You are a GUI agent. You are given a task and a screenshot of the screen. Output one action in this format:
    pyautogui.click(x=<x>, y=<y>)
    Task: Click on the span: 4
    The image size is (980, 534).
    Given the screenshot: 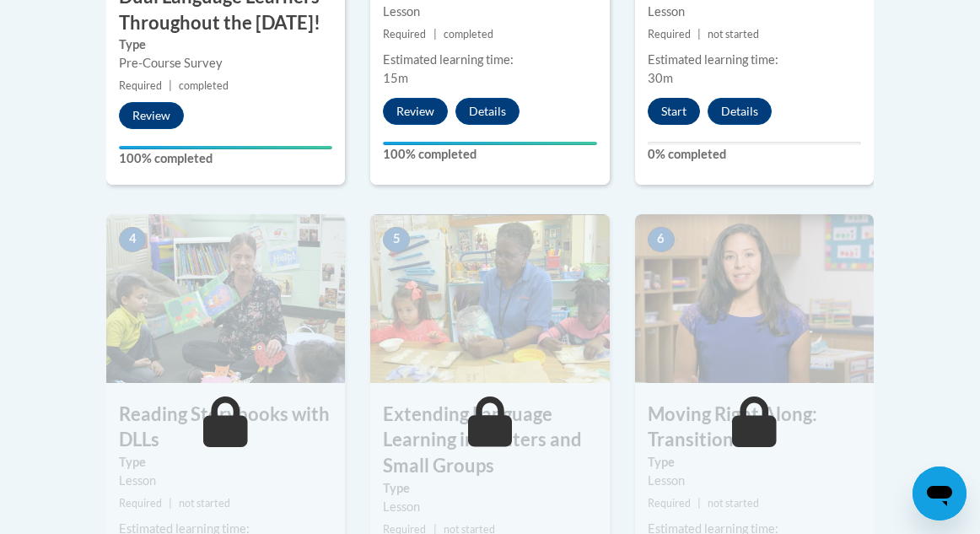 What is the action you would take?
    pyautogui.click(x=132, y=240)
    